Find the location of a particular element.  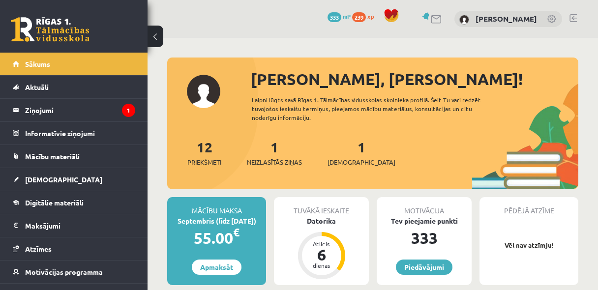

a: 1Neizlasītās ziņas is located at coordinates (274, 152).